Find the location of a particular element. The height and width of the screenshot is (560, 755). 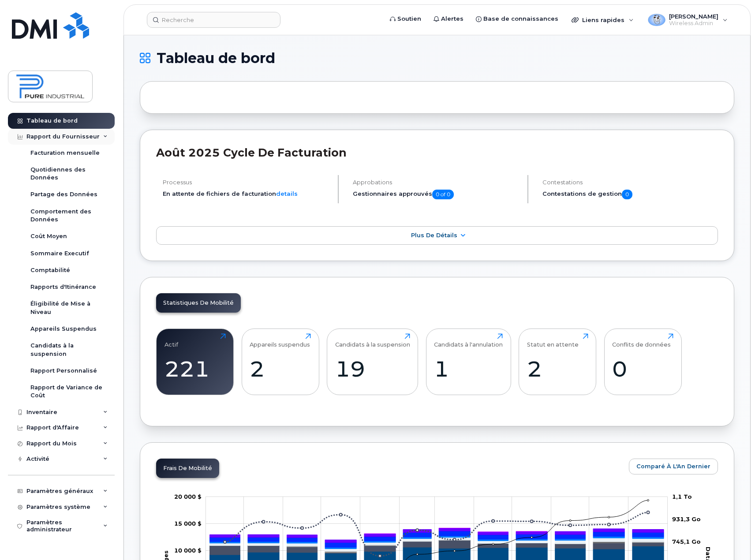

h4: Approbations is located at coordinates (437, 182).